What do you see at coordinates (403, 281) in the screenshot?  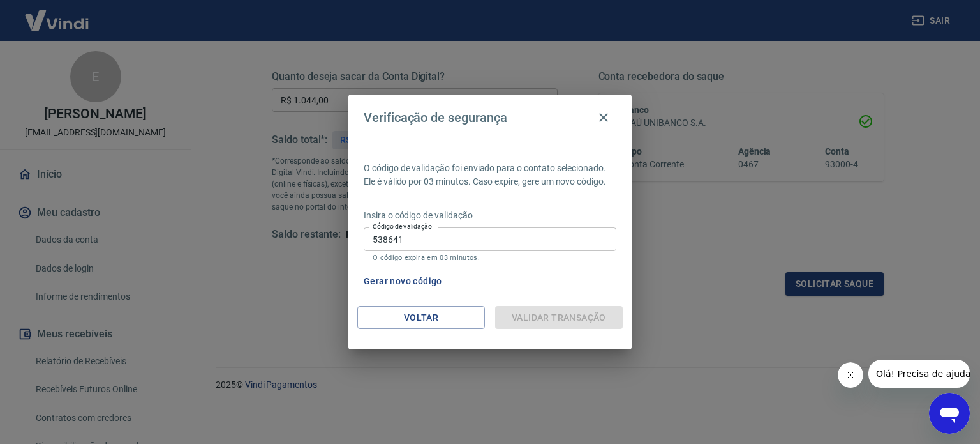 I see `button: Gerar novo código` at bounding box center [403, 281].